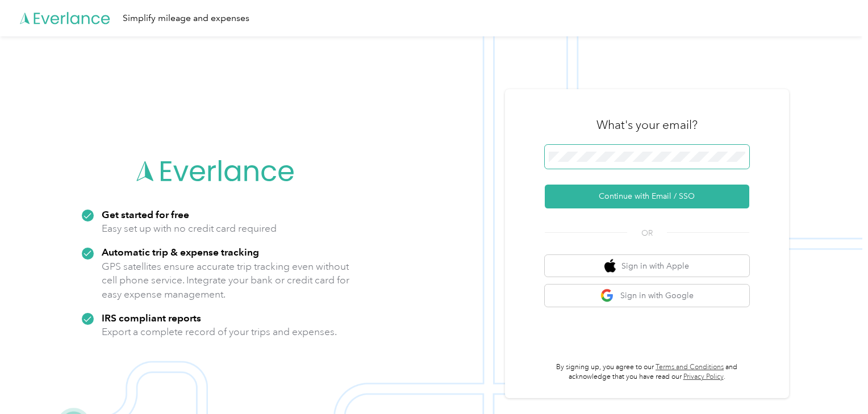 This screenshot has height=414, width=868. I want to click on p: By signing up, you agree to our and acknowledge that you have read our ., so click(647, 371).